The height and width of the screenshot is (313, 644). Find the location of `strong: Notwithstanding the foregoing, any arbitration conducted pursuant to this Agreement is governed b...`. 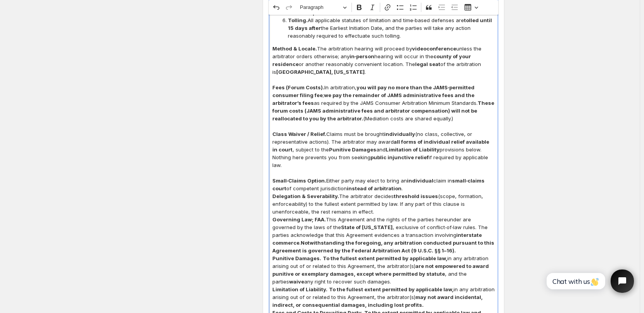

strong: Notwithstanding the foregoing, any arbitration conducted pursuant to this Agreement is governed b... is located at coordinates (383, 246).